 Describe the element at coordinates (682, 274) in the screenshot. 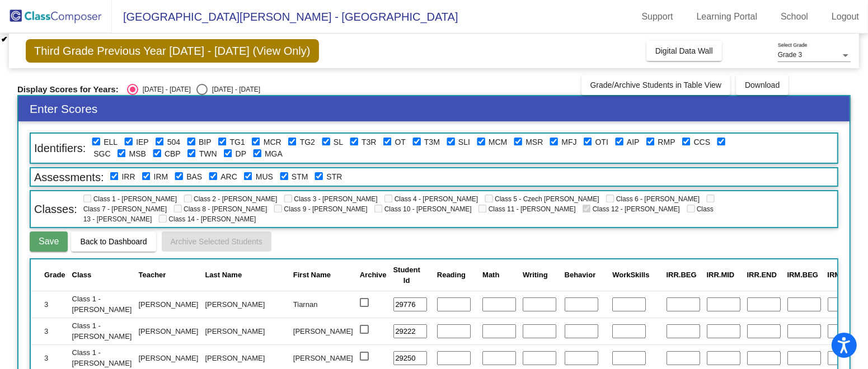

I see `span: IRR.BEG` at that location.